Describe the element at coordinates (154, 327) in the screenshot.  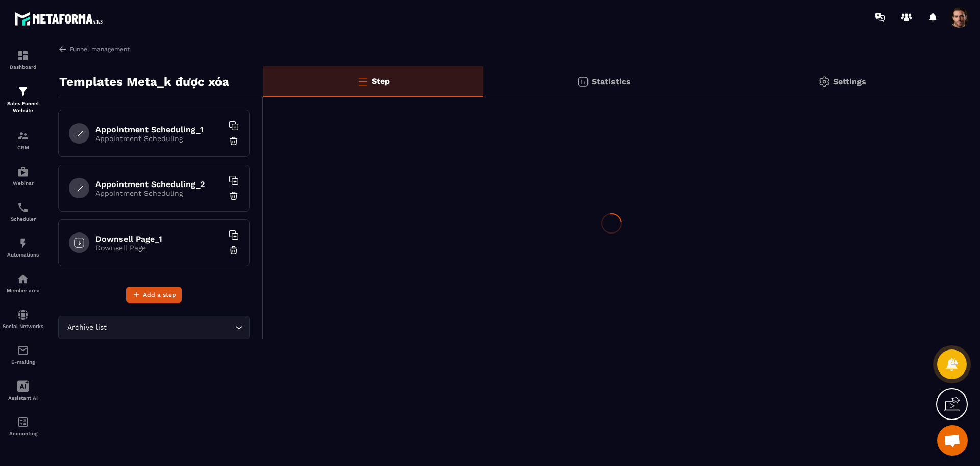
I see `div: Search for option` at that location.